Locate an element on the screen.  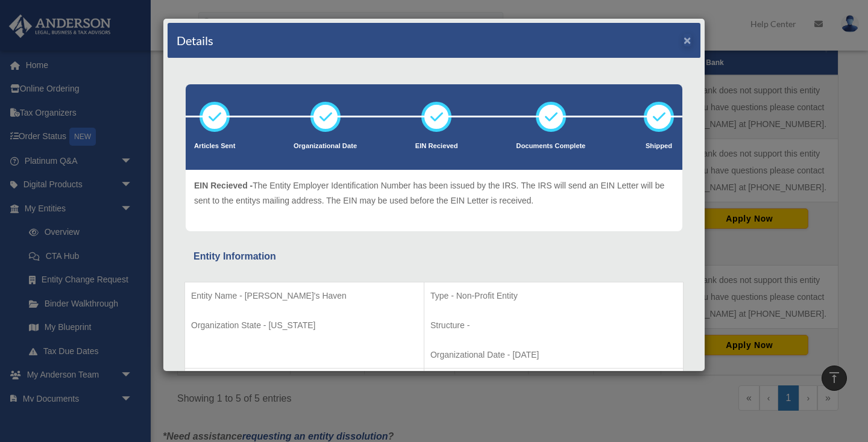
p: Documents Complete is located at coordinates (550, 146).